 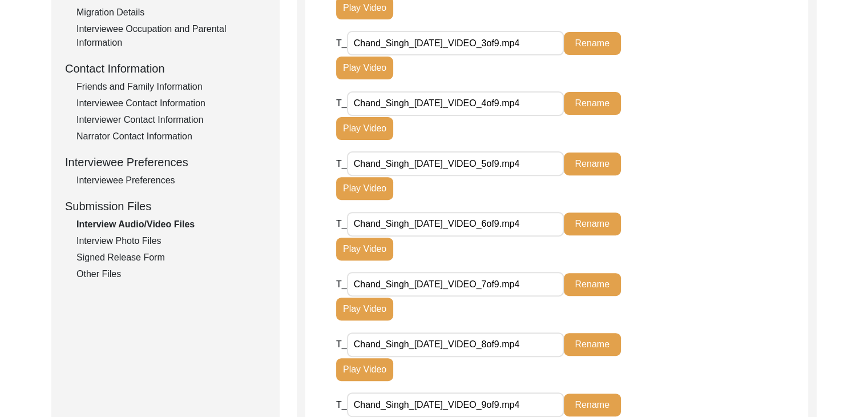 I want to click on div: Interviewee Contact Information, so click(x=171, y=103).